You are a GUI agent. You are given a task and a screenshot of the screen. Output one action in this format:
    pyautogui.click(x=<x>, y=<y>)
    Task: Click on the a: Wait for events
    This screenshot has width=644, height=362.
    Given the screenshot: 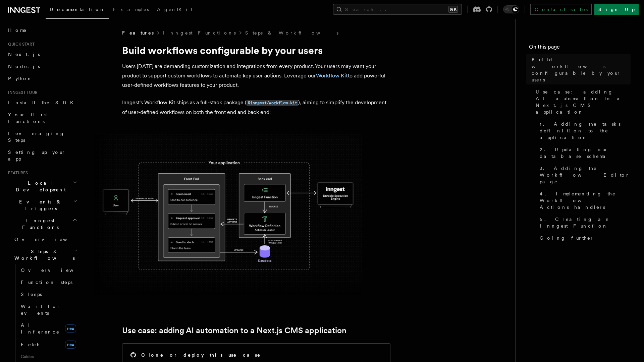 What is the action you would take?
    pyautogui.click(x=49, y=310)
    